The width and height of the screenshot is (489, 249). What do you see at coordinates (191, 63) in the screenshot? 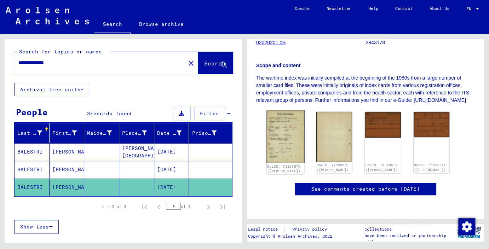
I see `mat-icon: close` at bounding box center [191, 63].